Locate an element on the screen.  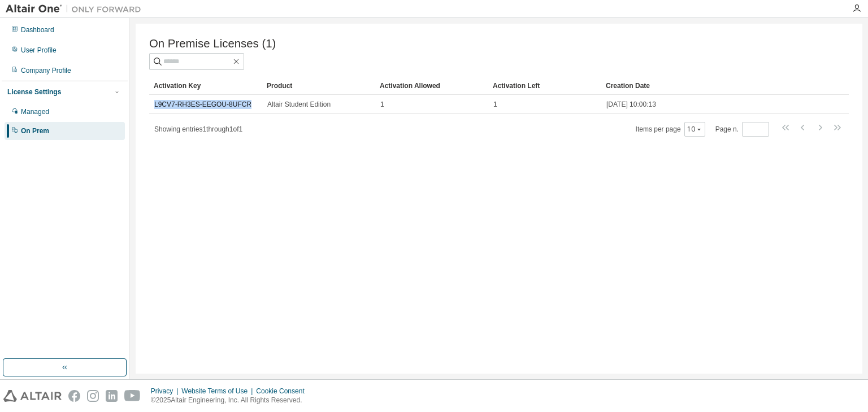
span: Items per page is located at coordinates (670, 129).